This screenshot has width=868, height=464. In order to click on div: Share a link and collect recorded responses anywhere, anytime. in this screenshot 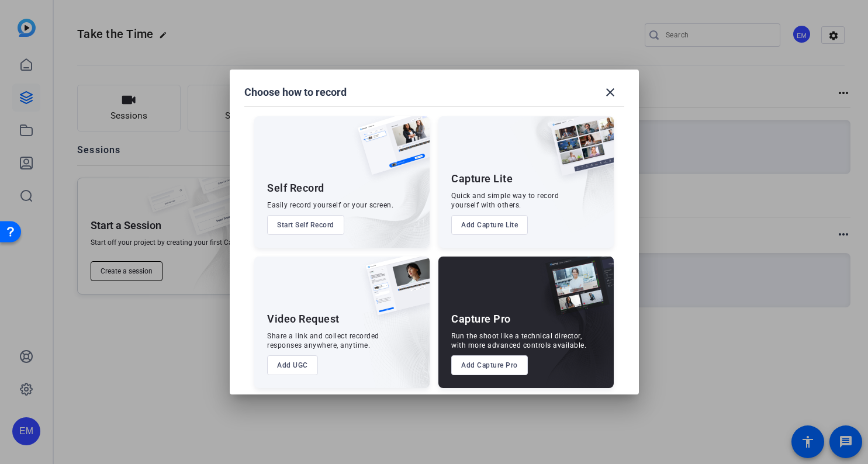, I will do `click(323, 341)`.